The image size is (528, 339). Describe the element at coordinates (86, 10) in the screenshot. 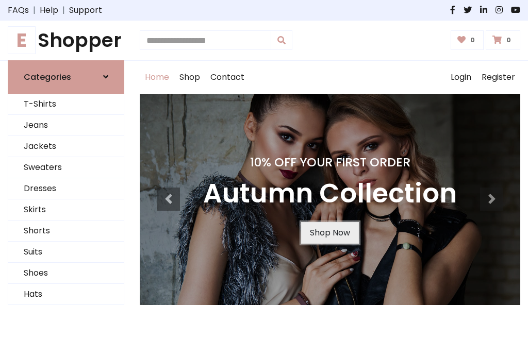

I see `a: Support` at that location.